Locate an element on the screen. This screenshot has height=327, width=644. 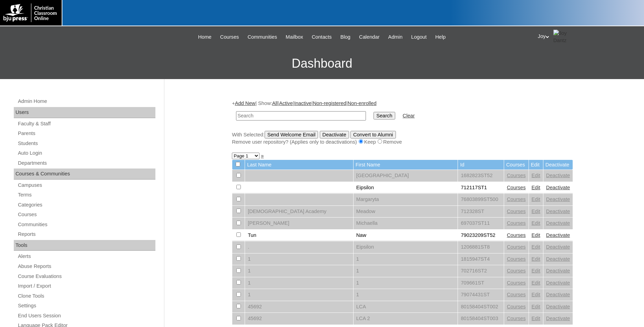
td: 712117ST1 is located at coordinates (481, 188).